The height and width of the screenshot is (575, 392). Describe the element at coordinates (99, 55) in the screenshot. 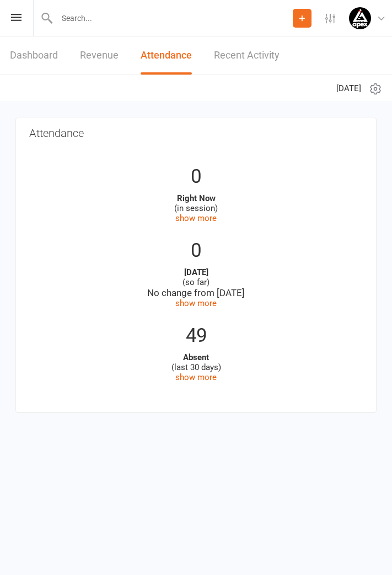

I see `a: Revenue` at that location.